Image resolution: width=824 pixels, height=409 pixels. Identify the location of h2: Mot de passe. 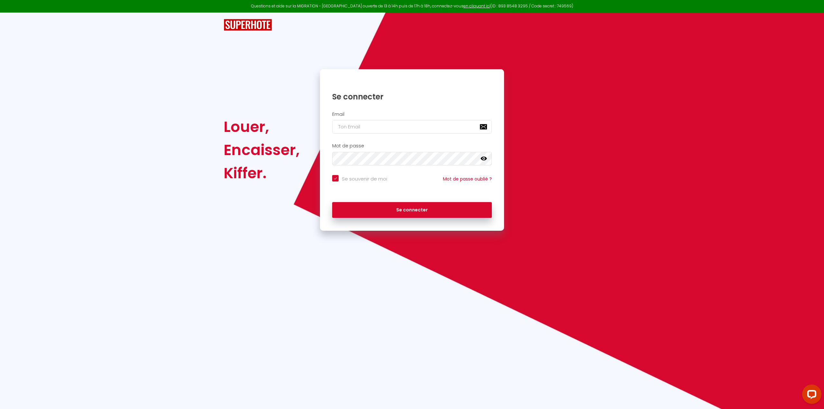
(412, 146).